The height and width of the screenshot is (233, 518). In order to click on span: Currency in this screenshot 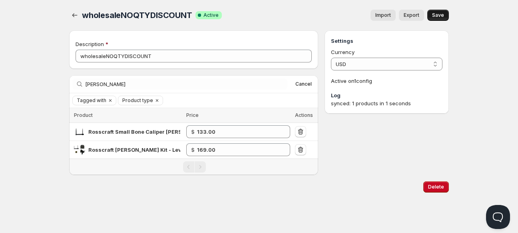, I will do `click(343, 52)`.